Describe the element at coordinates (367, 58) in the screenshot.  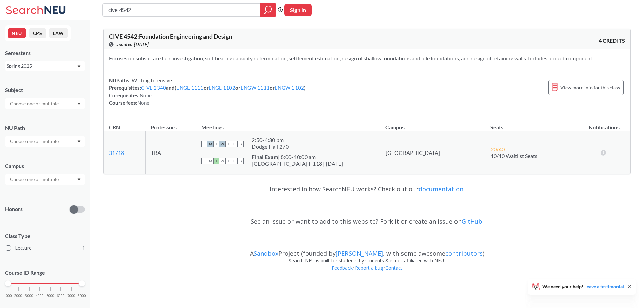
I see `section: Focuses on subsurface field investigation, soil-bearing capacity determination, settlement estima...` at that location.